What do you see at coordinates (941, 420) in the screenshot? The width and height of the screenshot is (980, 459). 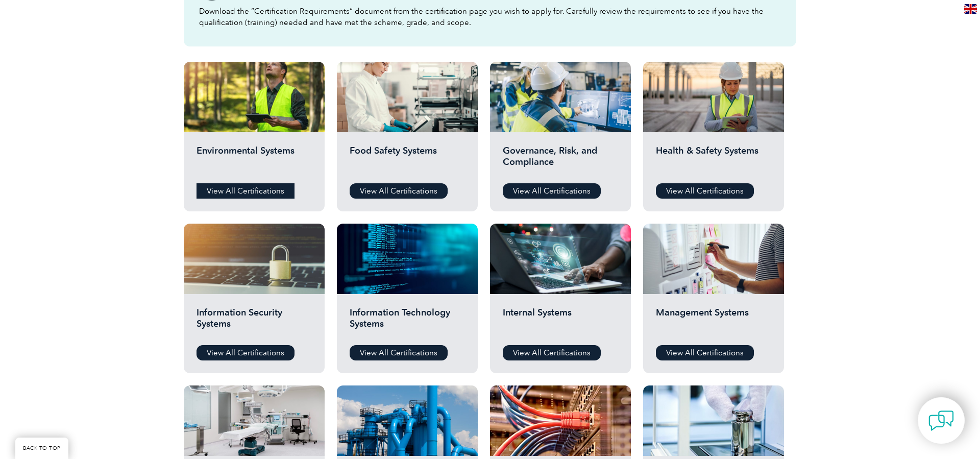 I see `img: contact-chat.png` at bounding box center [941, 420].